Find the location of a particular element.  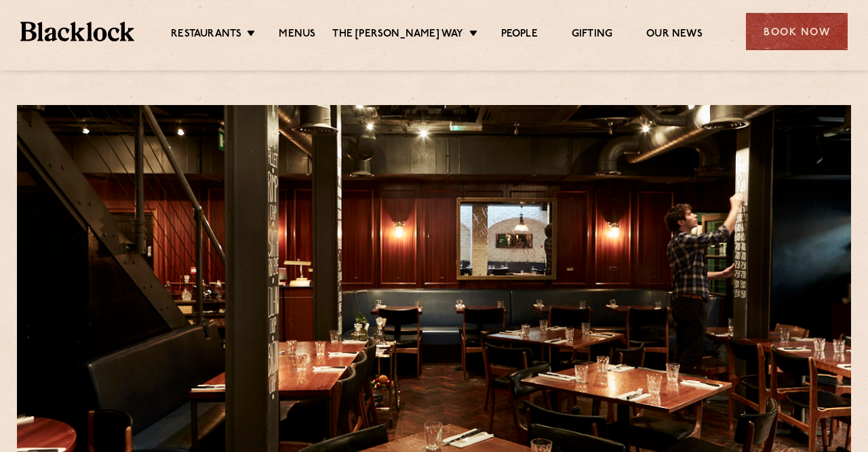

a: Restaurants is located at coordinates (206, 36).